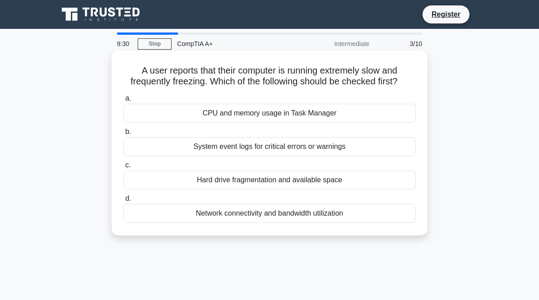 Image resolution: width=539 pixels, height=300 pixels. What do you see at coordinates (128, 98) in the screenshot?
I see `span: a.` at bounding box center [128, 98].